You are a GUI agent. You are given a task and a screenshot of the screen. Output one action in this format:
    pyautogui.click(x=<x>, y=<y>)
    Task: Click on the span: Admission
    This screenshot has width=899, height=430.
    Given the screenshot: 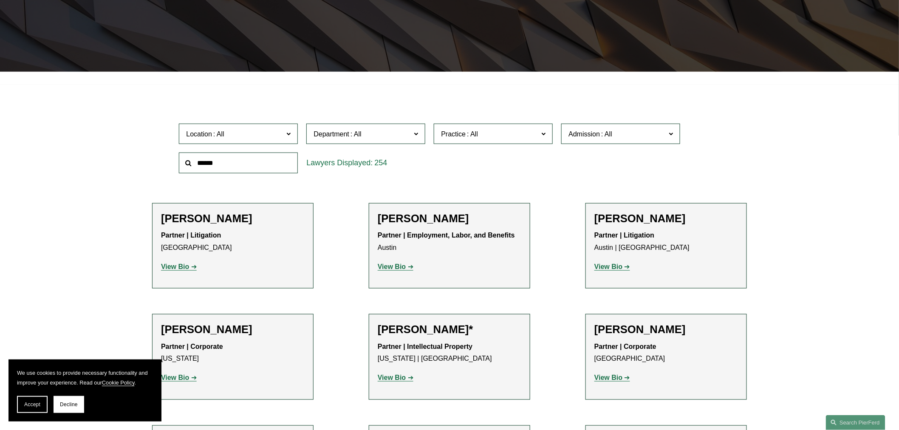 What is the action you would take?
    pyautogui.click(x=584, y=134)
    